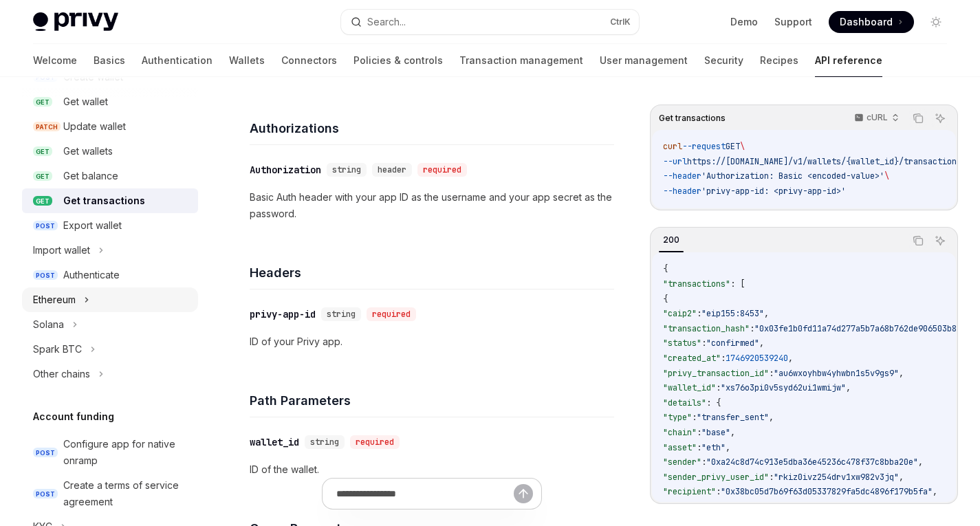 The image size is (980, 526). I want to click on div: Other chains, so click(61, 374).